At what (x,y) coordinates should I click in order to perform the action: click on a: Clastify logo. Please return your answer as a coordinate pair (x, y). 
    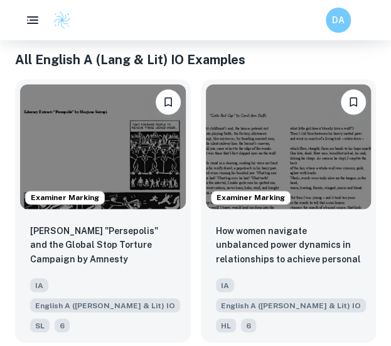
    Looking at the image, I should click on (58, 20).